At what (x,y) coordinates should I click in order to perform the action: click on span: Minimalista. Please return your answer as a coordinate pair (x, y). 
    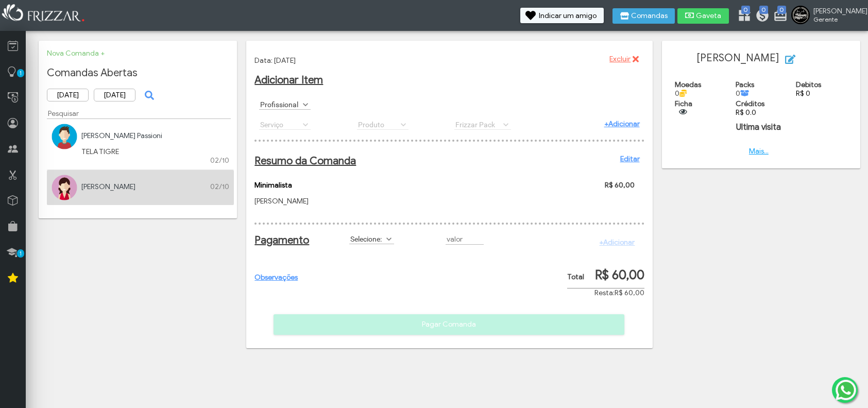
    Looking at the image, I should click on (273, 185).